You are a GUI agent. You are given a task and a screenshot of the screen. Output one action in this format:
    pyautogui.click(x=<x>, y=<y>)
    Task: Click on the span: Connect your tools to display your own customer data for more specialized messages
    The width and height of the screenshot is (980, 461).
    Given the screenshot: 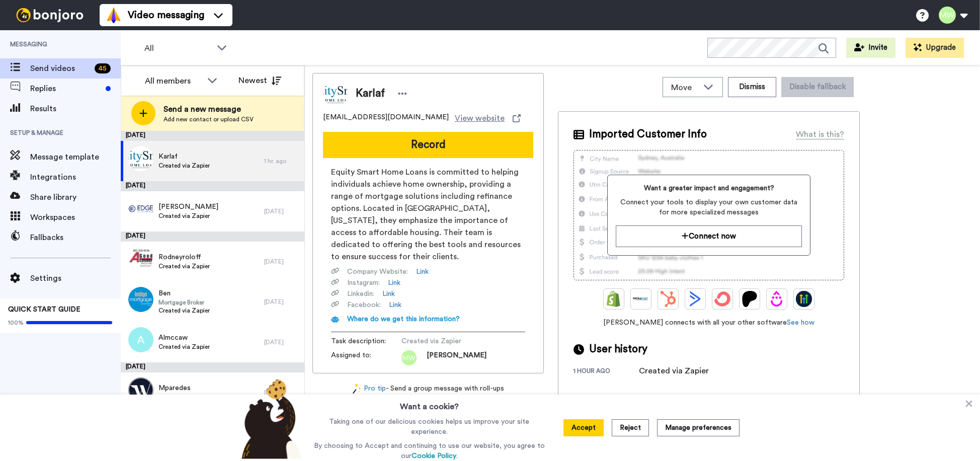 What is the action you would take?
    pyautogui.click(x=708, y=207)
    